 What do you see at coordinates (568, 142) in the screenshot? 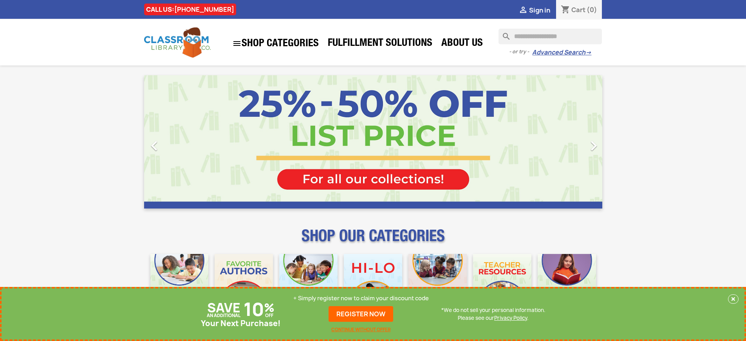
I see `a: Next` at bounding box center [568, 142].